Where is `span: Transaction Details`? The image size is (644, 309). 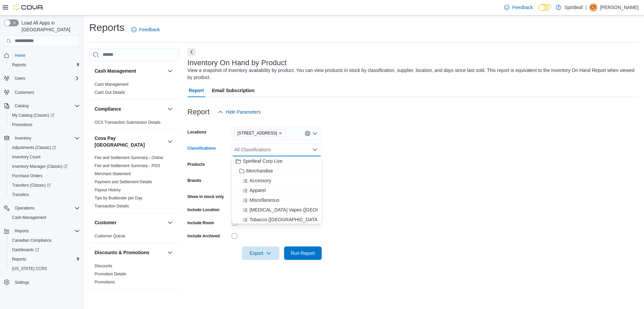
span: Transaction Details is located at coordinates (112, 206).